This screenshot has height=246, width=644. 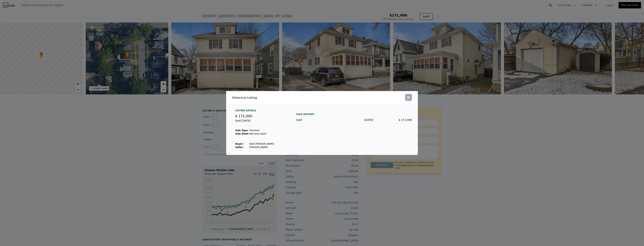 What do you see at coordinates (242, 134) in the screenshot?
I see `strong: Sale Deed:` at bounding box center [242, 134].